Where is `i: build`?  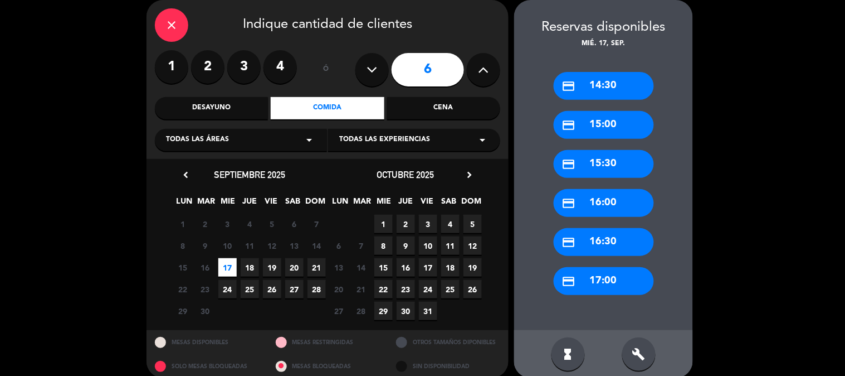
i: build is located at coordinates (639, 354).